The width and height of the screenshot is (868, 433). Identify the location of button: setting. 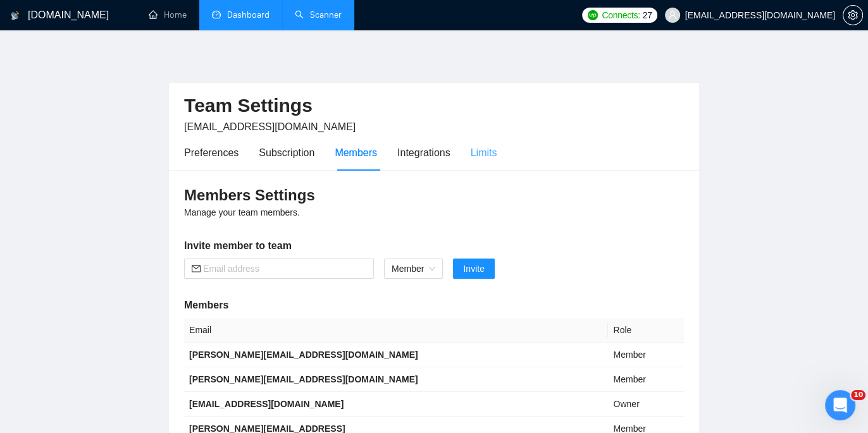
(852, 15).